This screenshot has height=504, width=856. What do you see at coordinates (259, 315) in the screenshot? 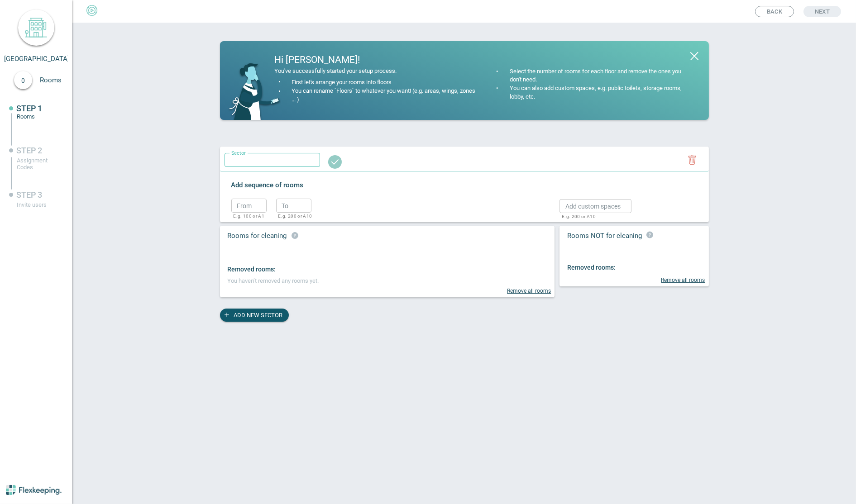
I see `span: ADD NEW SECTOR` at bounding box center [259, 315].